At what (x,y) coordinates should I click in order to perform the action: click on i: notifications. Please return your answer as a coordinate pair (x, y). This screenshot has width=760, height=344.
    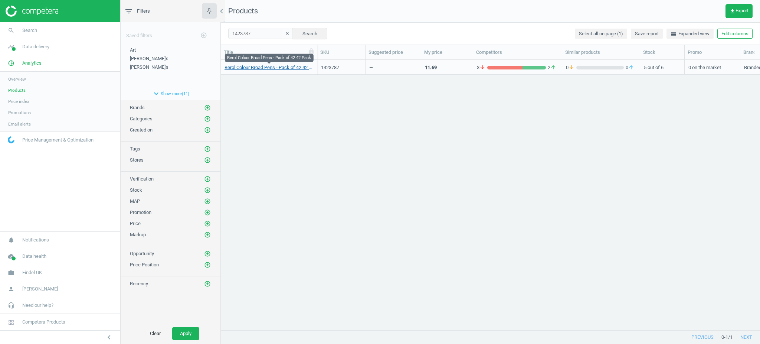
    Looking at the image, I should click on (11, 240).